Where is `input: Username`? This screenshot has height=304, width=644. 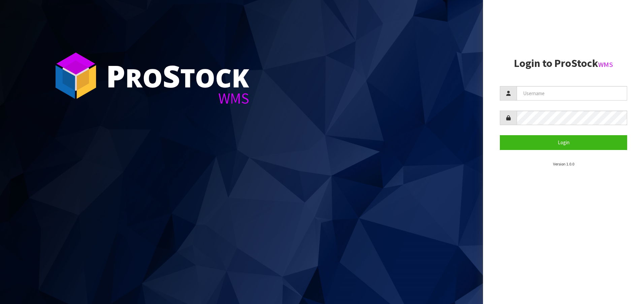 input: Username is located at coordinates (572, 93).